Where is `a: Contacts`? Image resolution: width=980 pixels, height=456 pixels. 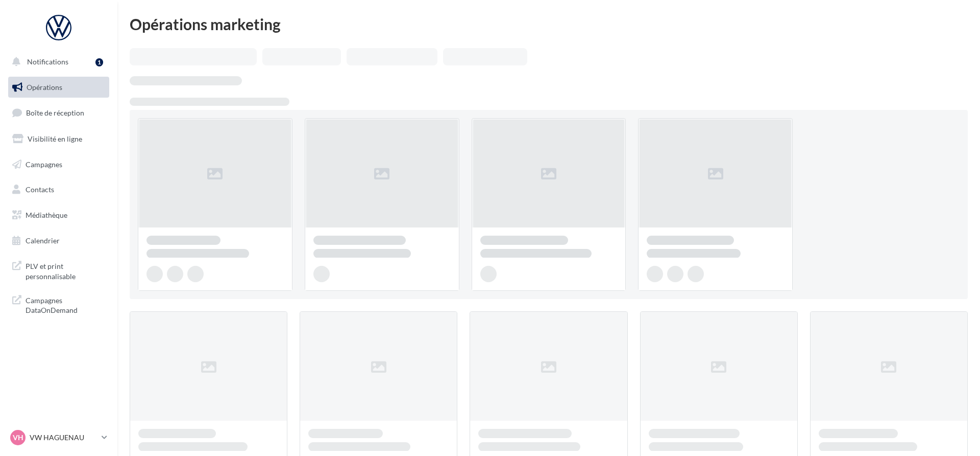 a: Contacts is located at coordinates (59, 189).